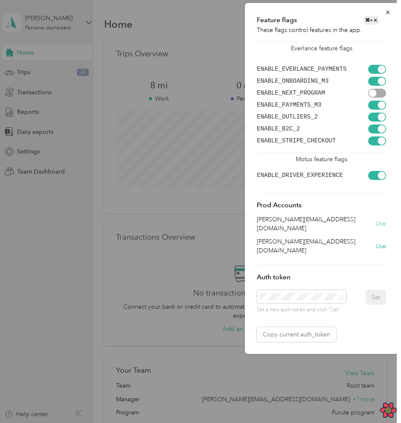  Describe the element at coordinates (278, 129) in the screenshot. I see `code: ENABLE_B2C_2` at that location.